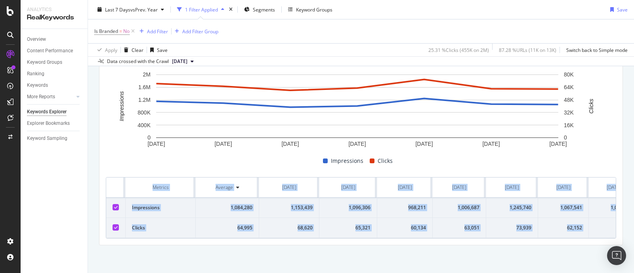 Image resolution: width=634 pixels, height=273 pixels. What do you see at coordinates (47, 138) in the screenshot?
I see `div: Keyword Sampling` at bounding box center [47, 138].